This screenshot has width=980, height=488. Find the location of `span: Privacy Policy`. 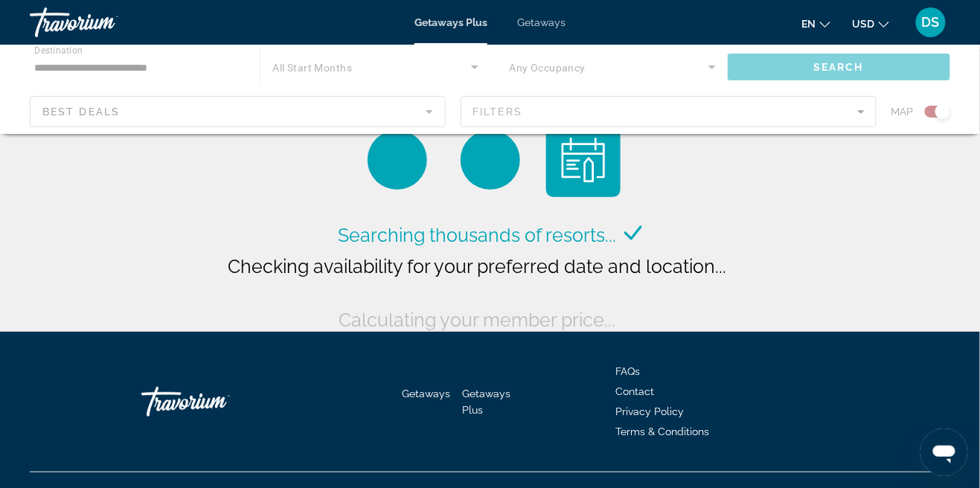

span: Privacy Policy is located at coordinates (650, 411).